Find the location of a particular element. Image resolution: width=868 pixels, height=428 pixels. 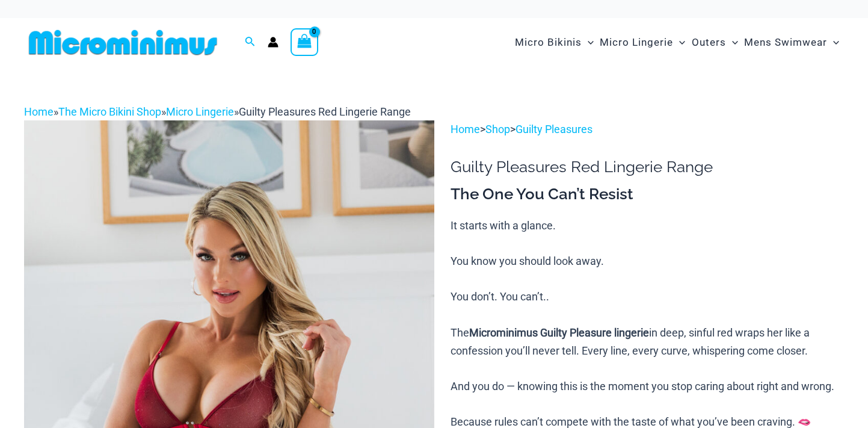

a: Guilty Pleasures is located at coordinates (554, 129).